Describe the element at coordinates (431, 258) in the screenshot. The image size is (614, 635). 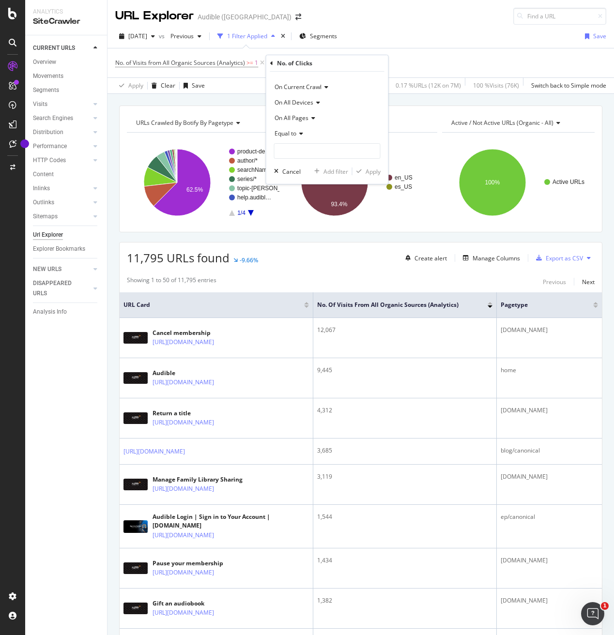
I see `div: Create alert` at that location.